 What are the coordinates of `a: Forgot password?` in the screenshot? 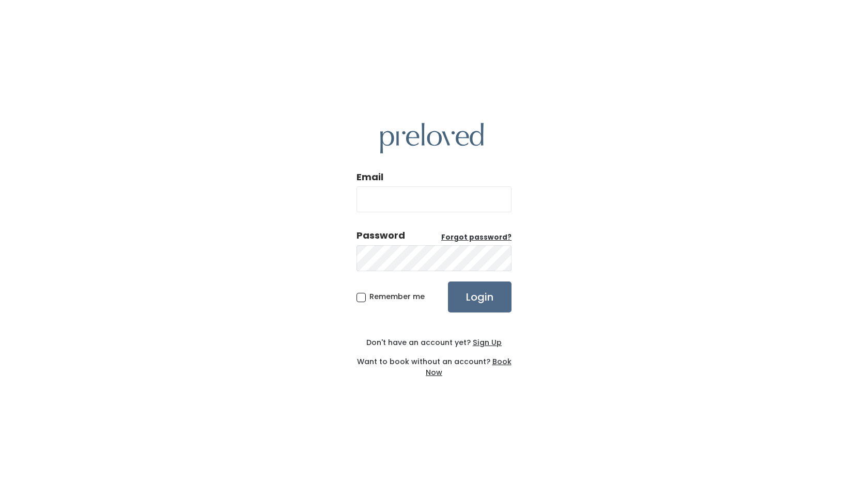 It's located at (477, 237).